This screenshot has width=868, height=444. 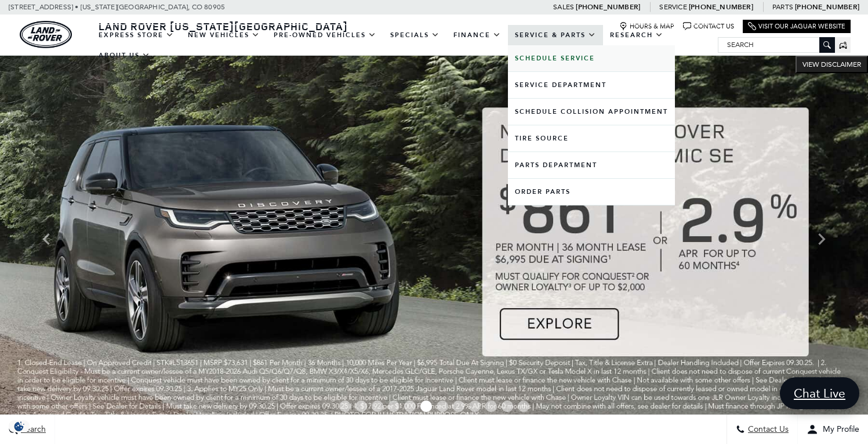 I want to click on span: Contact Us, so click(x=767, y=429).